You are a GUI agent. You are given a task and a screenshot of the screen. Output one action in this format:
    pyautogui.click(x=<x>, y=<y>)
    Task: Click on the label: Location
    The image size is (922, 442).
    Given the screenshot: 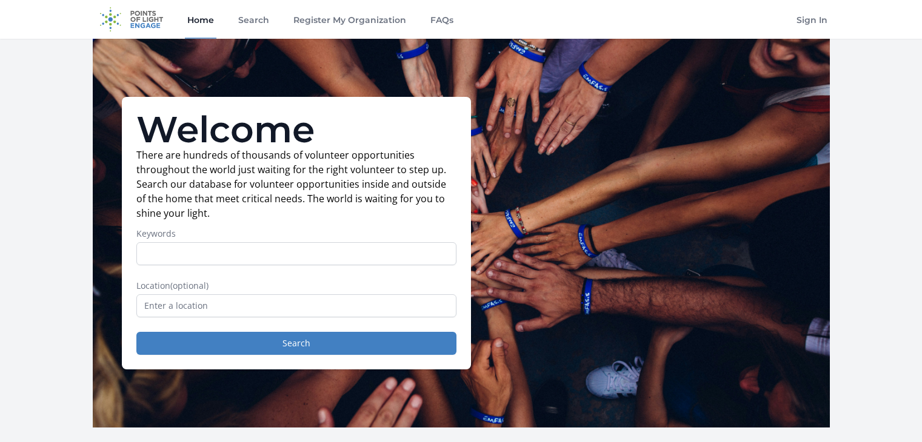 What is the action you would take?
    pyautogui.click(x=296, y=286)
    